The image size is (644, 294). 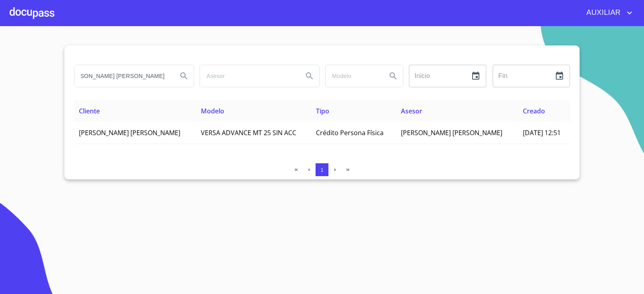 What do you see at coordinates (322, 170) in the screenshot?
I see `span: 1` at bounding box center [322, 170].